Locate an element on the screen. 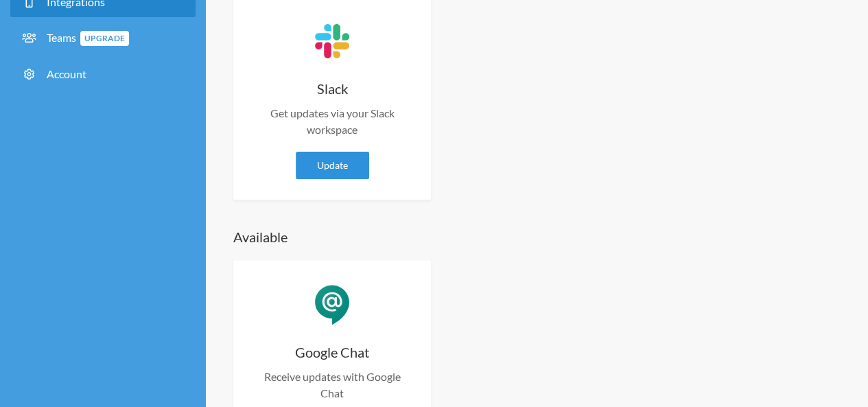 The image size is (868, 407). a: Account is located at coordinates (103, 74).